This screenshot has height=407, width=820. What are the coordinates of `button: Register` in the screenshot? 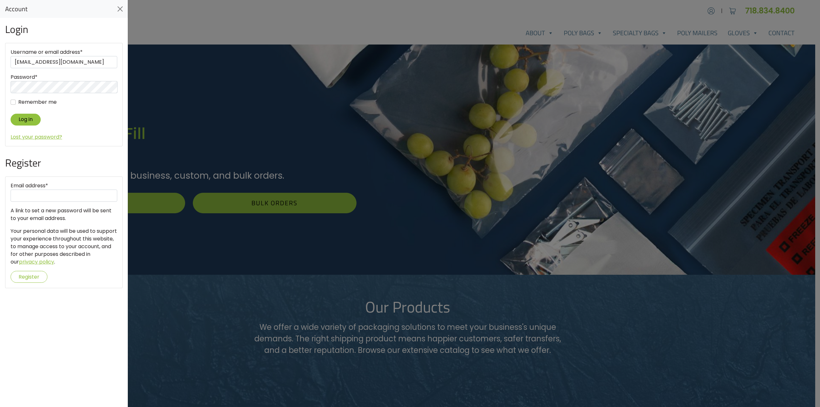 It's located at (29, 277).